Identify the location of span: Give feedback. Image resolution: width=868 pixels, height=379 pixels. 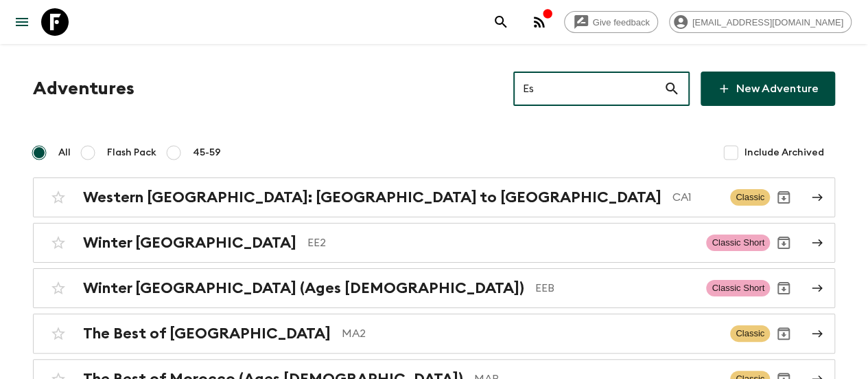
(622, 22).